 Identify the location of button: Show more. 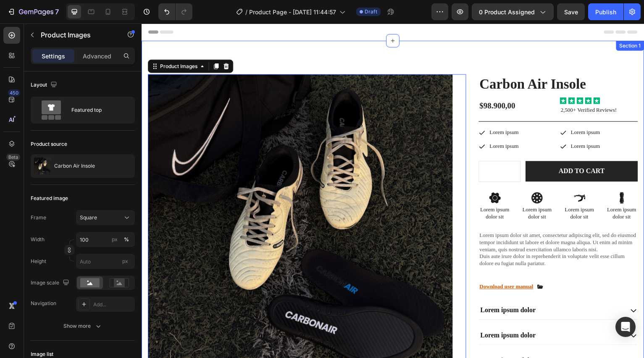
(83, 326).